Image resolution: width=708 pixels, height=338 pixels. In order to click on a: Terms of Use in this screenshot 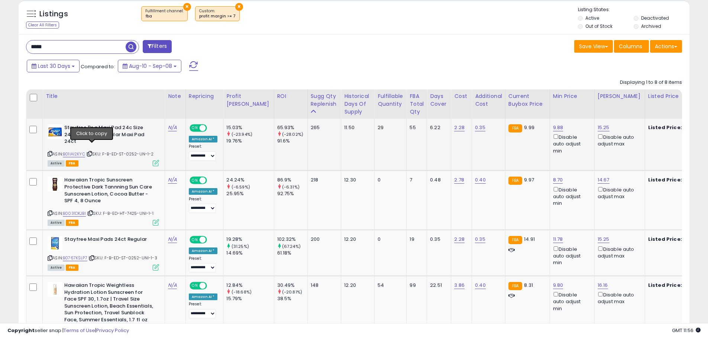, I will do `click(79, 331)`.